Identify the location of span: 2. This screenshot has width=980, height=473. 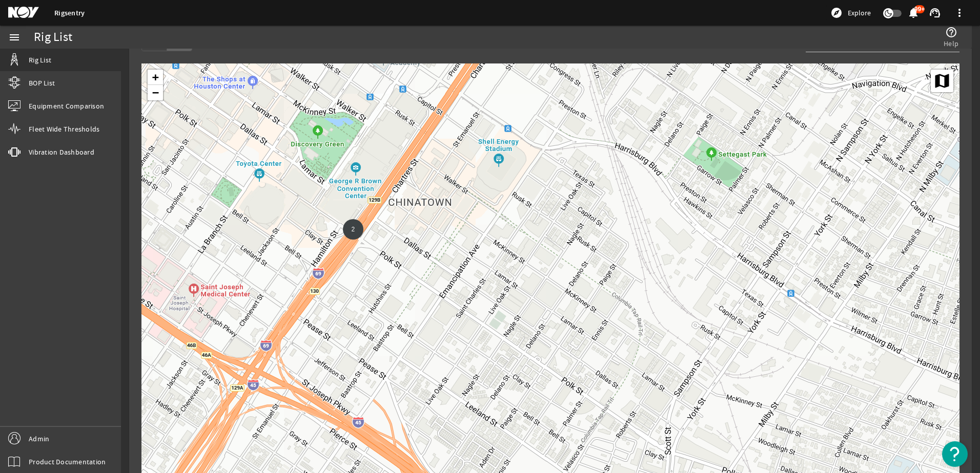
(353, 229).